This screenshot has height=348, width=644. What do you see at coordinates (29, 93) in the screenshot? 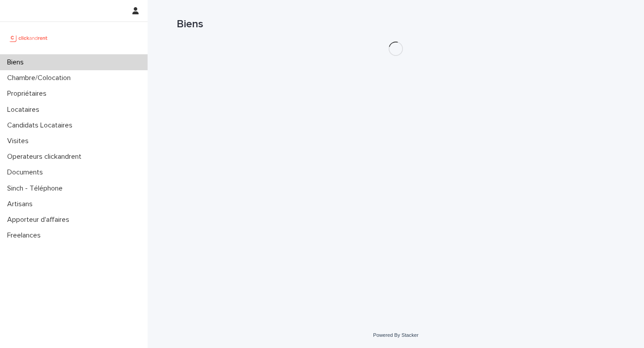
I see `p: Propriétaires` at bounding box center [29, 93].